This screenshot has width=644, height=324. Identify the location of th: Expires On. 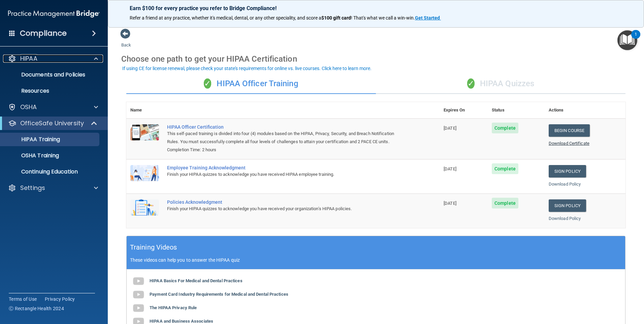
(464, 110).